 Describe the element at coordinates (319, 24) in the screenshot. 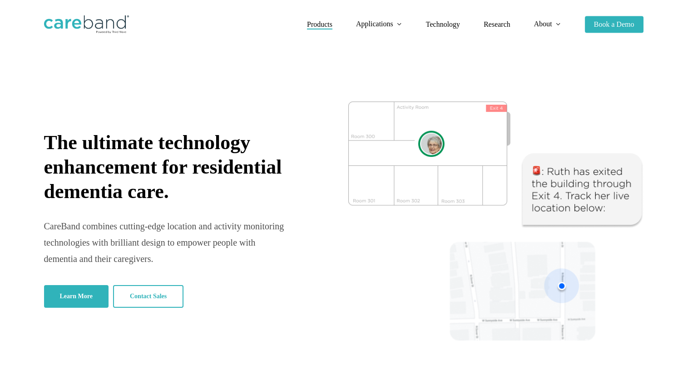

I see `span: Products` at that location.